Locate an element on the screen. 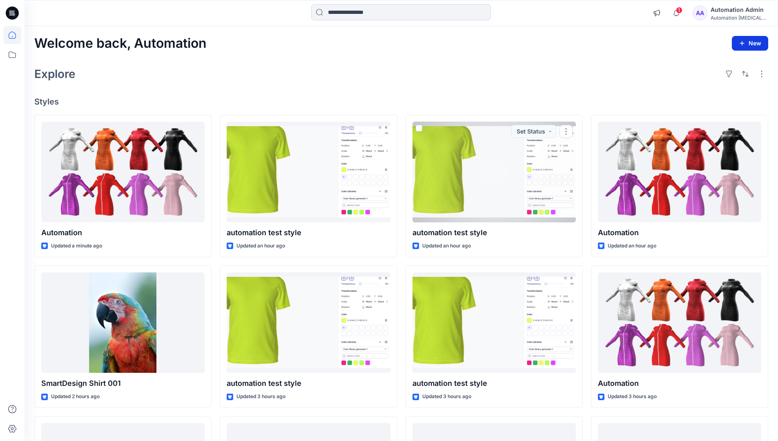  p: SmartDesign Shirt 001 is located at coordinates (123, 384).